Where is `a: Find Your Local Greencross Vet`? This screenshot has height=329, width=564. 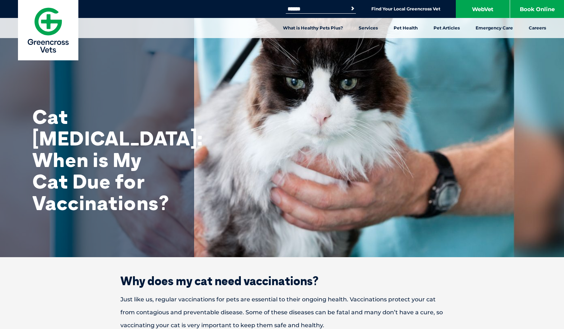 a: Find Your Local Greencross Vet is located at coordinates (406, 9).